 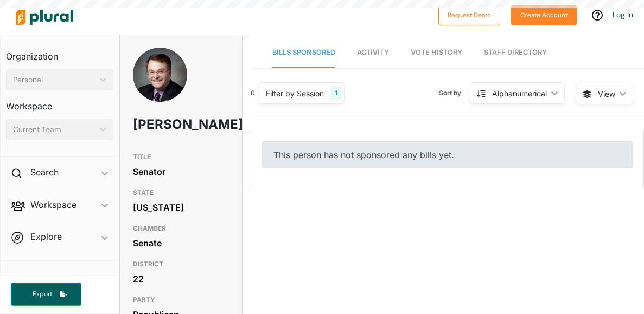 I want to click on a: Log In, so click(x=622, y=15).